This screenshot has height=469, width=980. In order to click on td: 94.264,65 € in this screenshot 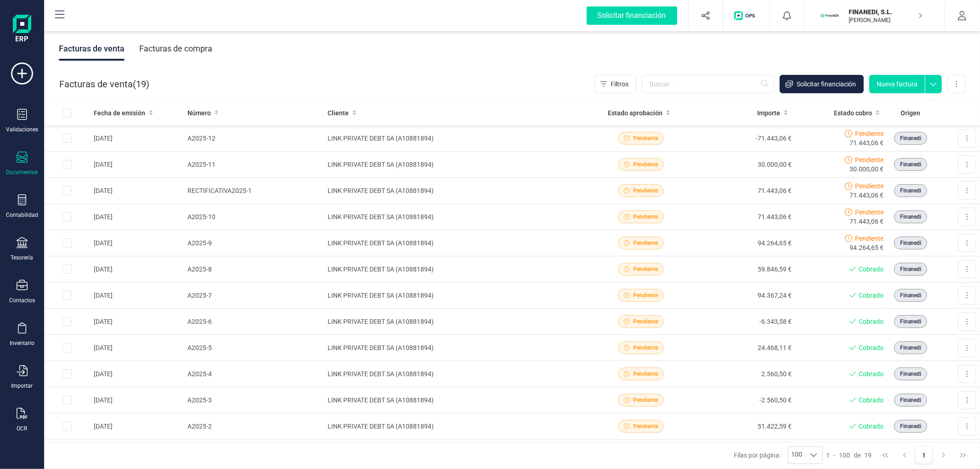, I will do `click(744, 243)`.